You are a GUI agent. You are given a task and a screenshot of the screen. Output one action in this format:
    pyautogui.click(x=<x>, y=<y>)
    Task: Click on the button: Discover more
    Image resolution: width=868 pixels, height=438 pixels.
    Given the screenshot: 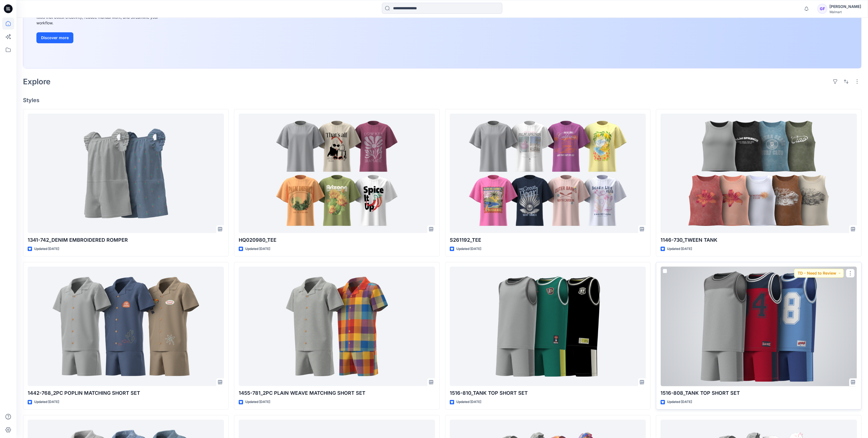 What is the action you would take?
    pyautogui.click(x=54, y=37)
    